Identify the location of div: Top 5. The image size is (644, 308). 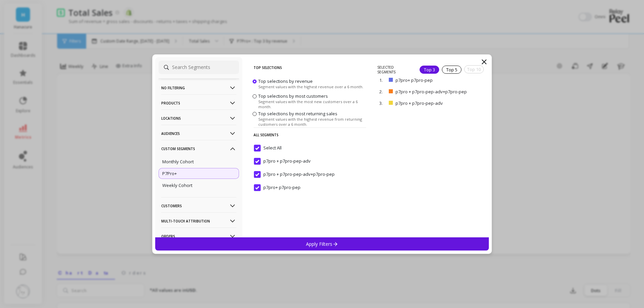
(452, 69).